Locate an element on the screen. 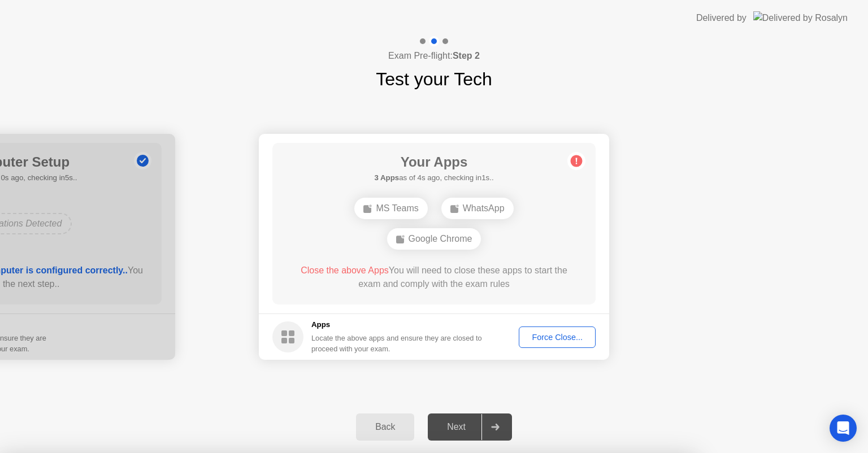 The image size is (868, 453). div: Locate the above apps and ensure they are closed to proceed with your exam. is located at coordinates (397, 344).